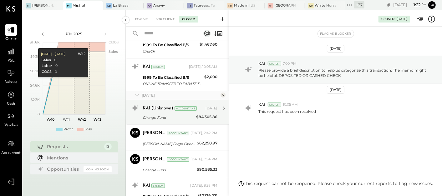  What do you see at coordinates (109, 6) in the screenshot?
I see `div: LB` at bounding box center [109, 6].